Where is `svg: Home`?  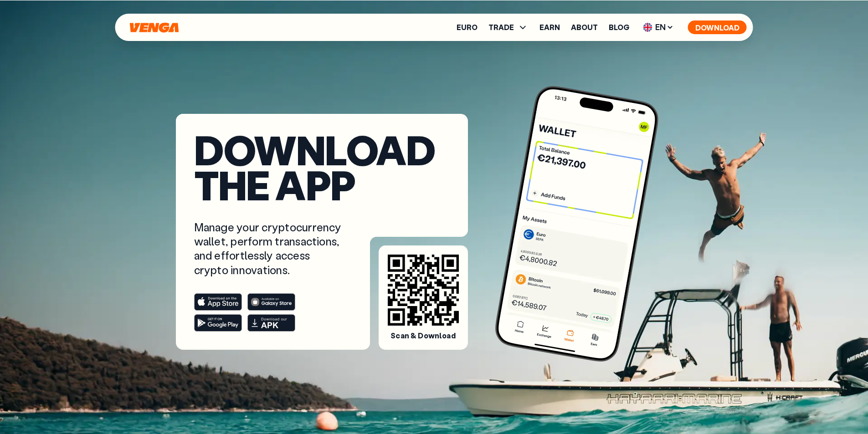
svg: Home is located at coordinates (155, 27).